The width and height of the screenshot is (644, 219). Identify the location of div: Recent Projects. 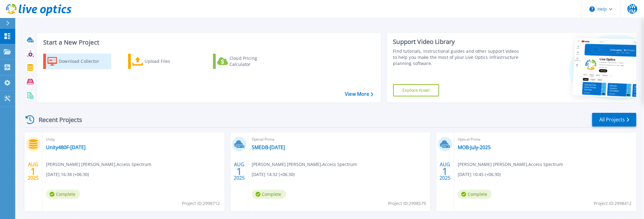
(57, 120).